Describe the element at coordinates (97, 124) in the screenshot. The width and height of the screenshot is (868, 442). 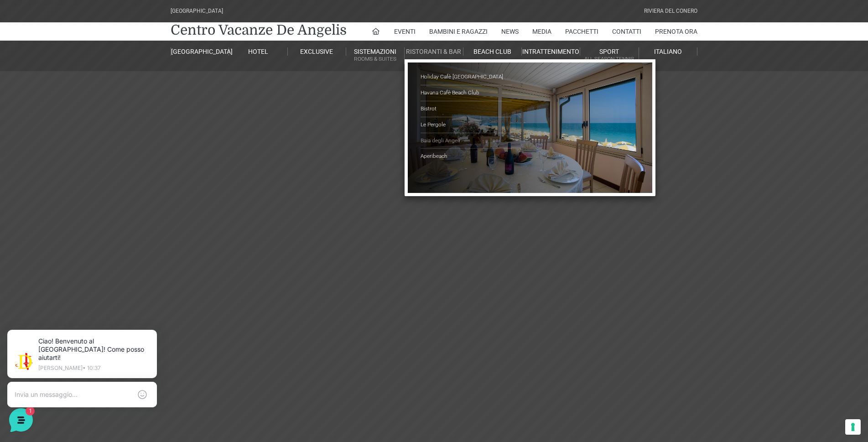
I see `span: Inizia una conversazione` at that location.